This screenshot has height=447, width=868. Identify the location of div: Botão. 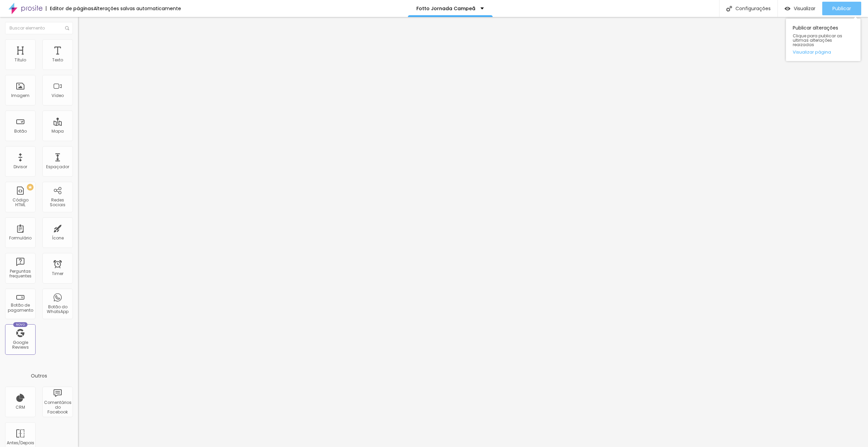
(21, 131).